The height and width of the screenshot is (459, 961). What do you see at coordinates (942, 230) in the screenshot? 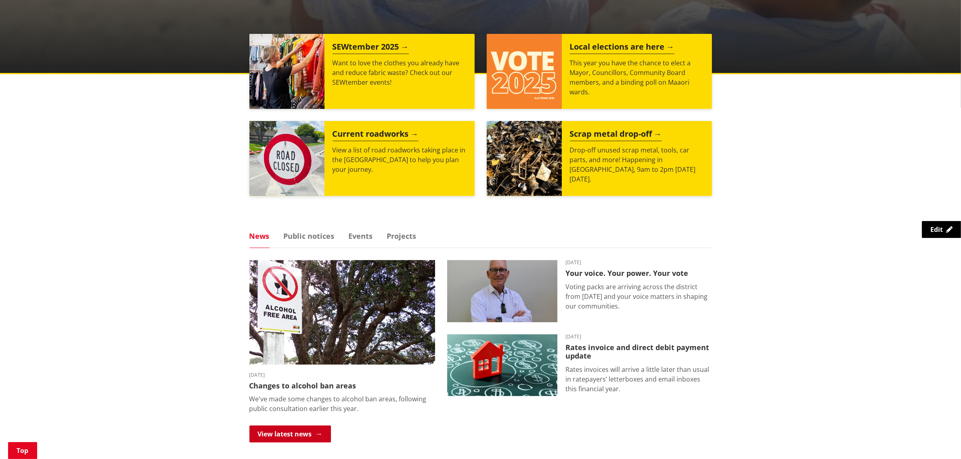
I see `a: Edit` at bounding box center [942, 230].